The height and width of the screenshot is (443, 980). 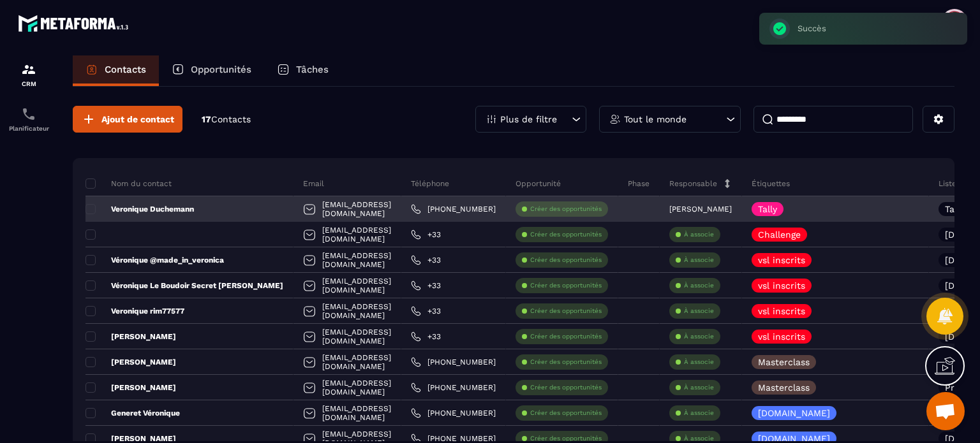 What do you see at coordinates (312, 70) in the screenshot?
I see `p: Tâches` at bounding box center [312, 70].